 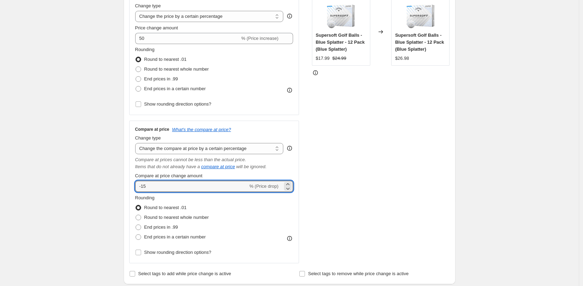 What do you see at coordinates (218, 166) in the screenshot?
I see `button: compare at price` at bounding box center [218, 166].